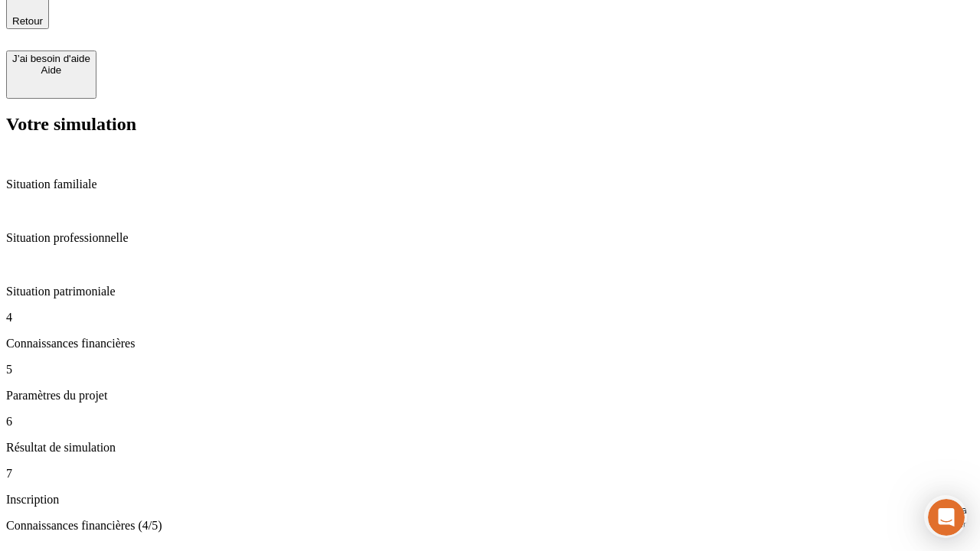 The width and height of the screenshot is (980, 551). Describe the element at coordinates (490, 448) in the screenshot. I see `p: Résultat de simulation` at that location.